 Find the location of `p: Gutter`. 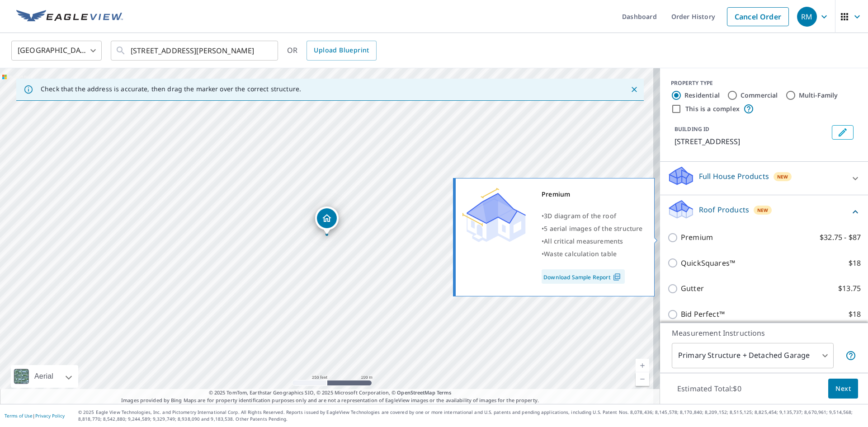

p: Gutter is located at coordinates (692, 289).